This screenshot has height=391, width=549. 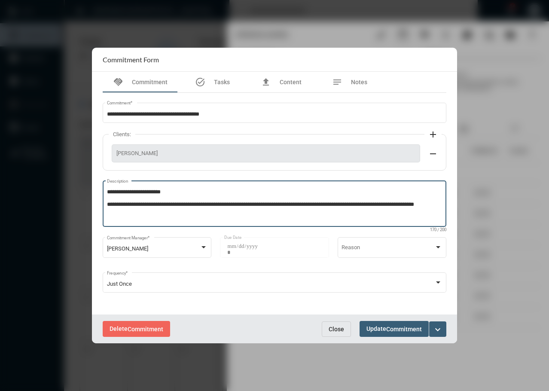 I want to click on h2: Commitment Form, so click(x=131, y=59).